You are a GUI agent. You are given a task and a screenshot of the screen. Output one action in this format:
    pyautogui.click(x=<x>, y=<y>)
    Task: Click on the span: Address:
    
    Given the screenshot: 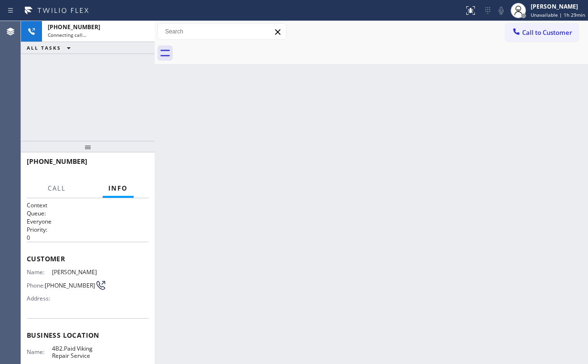 What is the action you would take?
    pyautogui.click(x=39, y=298)
    